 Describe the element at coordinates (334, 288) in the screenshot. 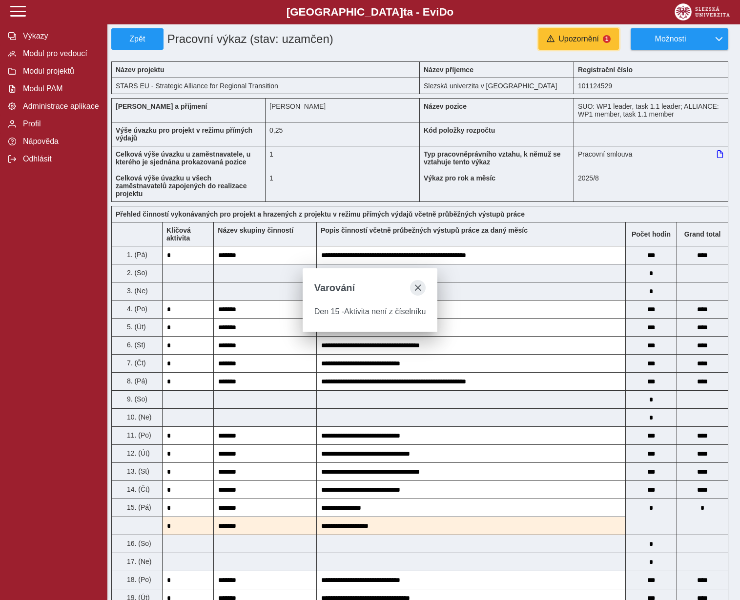

I see `span: Varování` at that location.